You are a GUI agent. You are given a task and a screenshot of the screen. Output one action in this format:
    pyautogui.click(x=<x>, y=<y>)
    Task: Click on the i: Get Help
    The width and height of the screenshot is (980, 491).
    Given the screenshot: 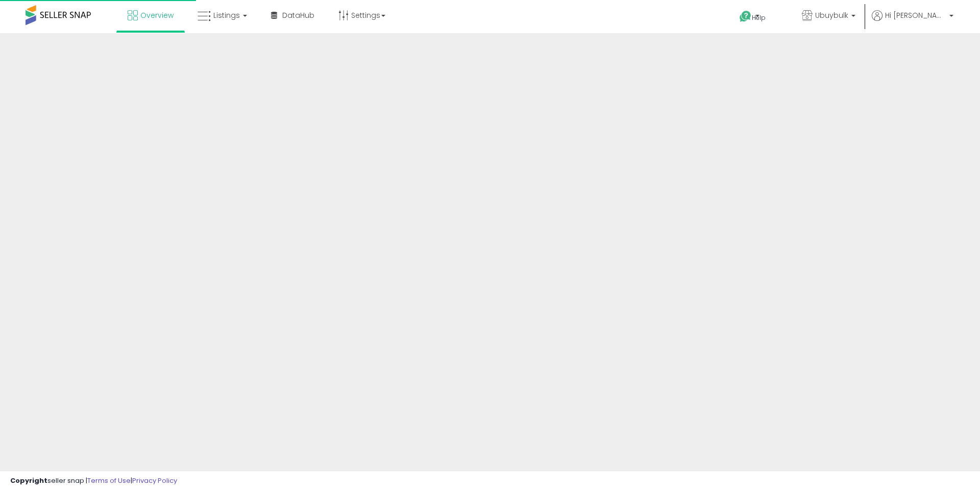 What is the action you would take?
    pyautogui.click(x=745, y=16)
    